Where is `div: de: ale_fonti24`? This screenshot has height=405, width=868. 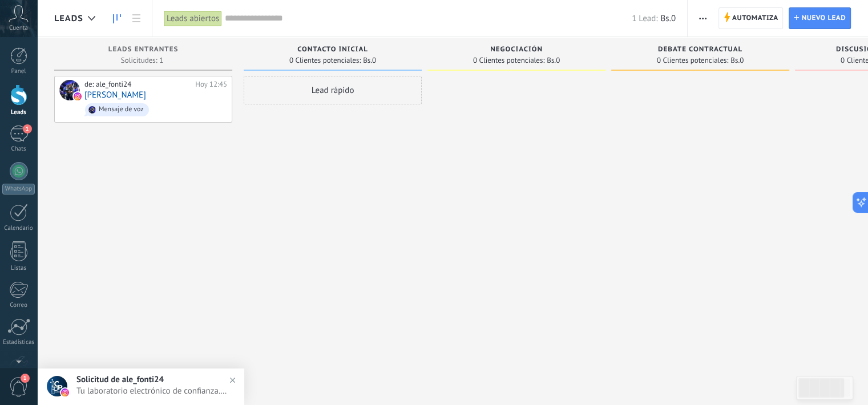 div: de: ale_fonti24 is located at coordinates (138, 85).